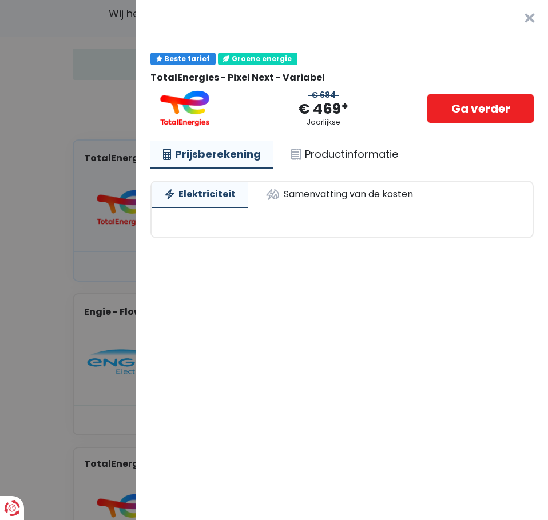 The image size is (548, 520). Describe the element at coordinates (323, 122) in the screenshot. I see `div: Jaarlijkse` at that location.